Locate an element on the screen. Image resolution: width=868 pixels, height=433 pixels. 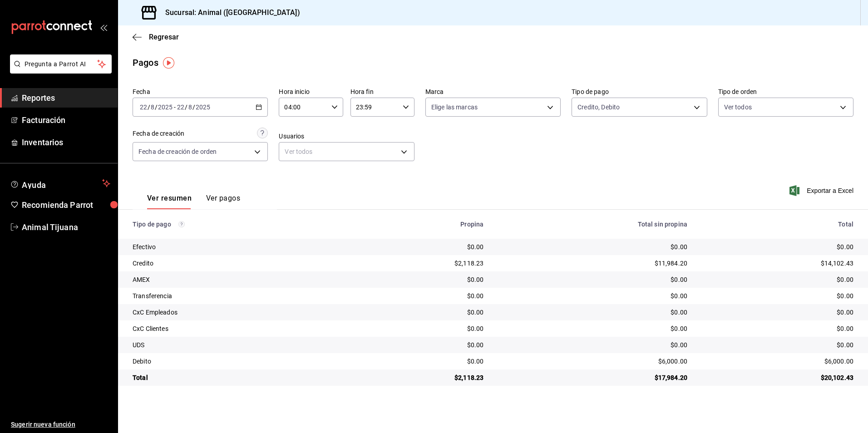
label: Hora inicio is located at coordinates (311, 92).